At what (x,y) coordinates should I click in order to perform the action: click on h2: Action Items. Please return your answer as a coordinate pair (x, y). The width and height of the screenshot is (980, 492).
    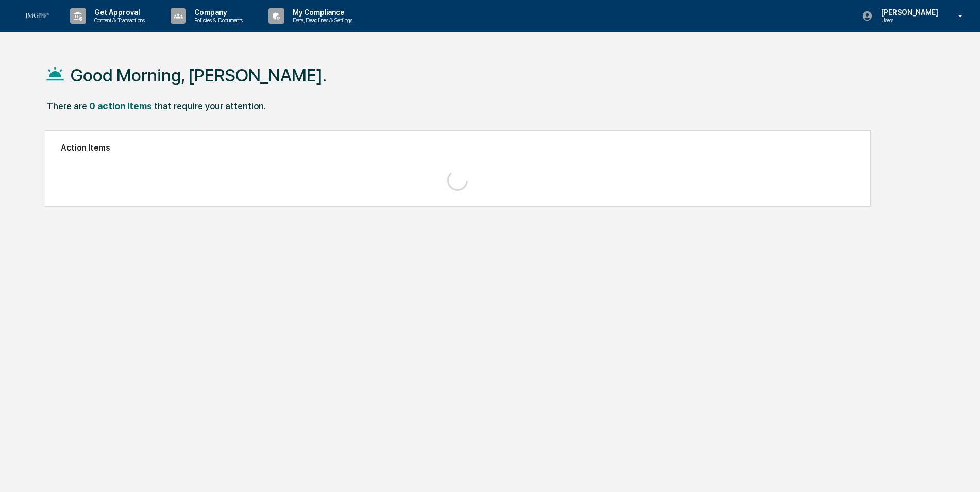
    Looking at the image, I should click on (457, 148).